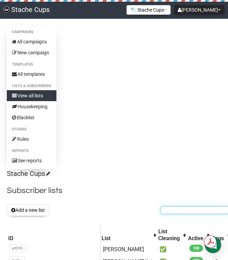 This screenshot has width=228, height=260. I want to click on a: View all lists, so click(31, 96).